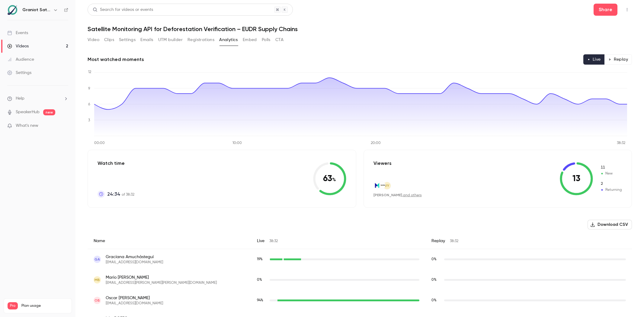  What do you see at coordinates (97, 300) in the screenshot?
I see `span: OB` at bounding box center [97, 300].